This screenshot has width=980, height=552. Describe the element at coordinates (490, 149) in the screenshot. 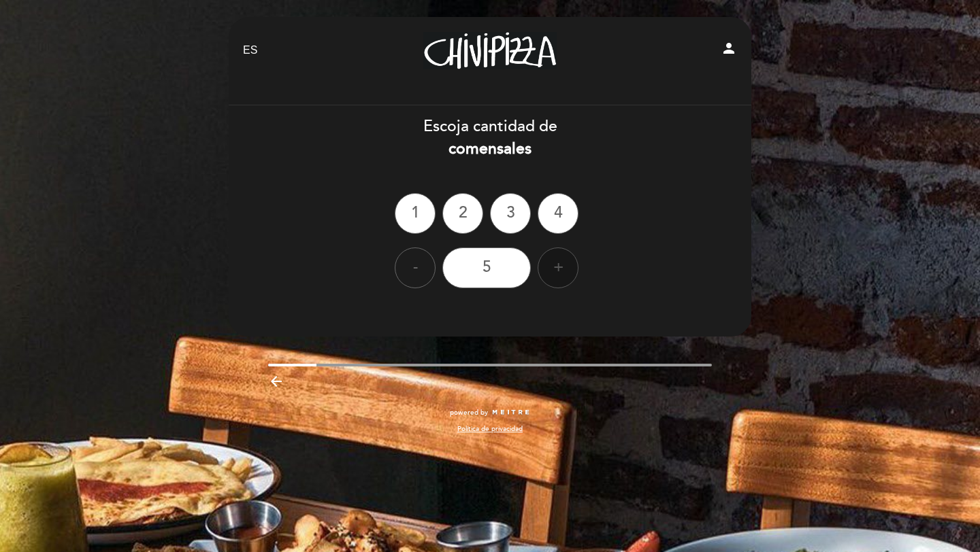

I see `b: comensales` at that location.